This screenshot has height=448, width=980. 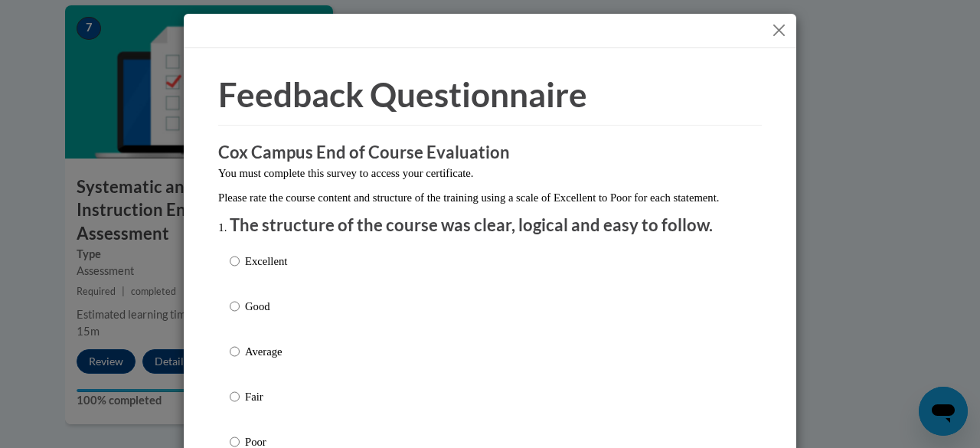 What do you see at coordinates (490, 197) in the screenshot?
I see `p: Please rate the course content and structure of the training using a scale of Excellent to Poor f...` at bounding box center [490, 197].